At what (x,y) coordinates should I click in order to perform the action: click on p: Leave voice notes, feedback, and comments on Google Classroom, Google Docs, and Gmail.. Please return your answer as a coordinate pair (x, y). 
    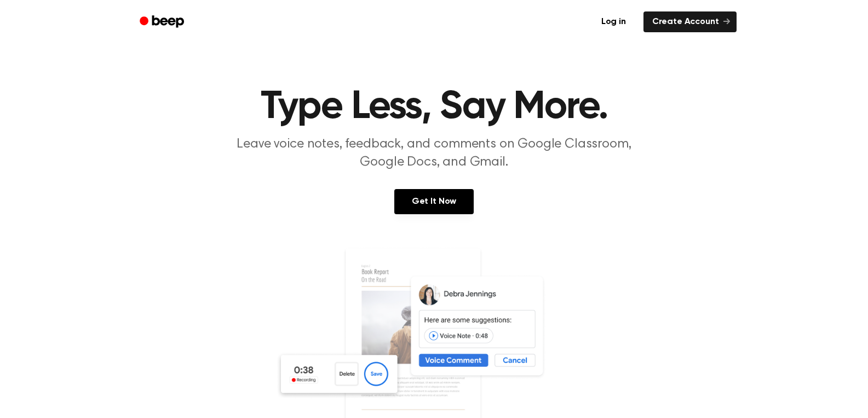
    Looking at the image, I should click on (434, 153).